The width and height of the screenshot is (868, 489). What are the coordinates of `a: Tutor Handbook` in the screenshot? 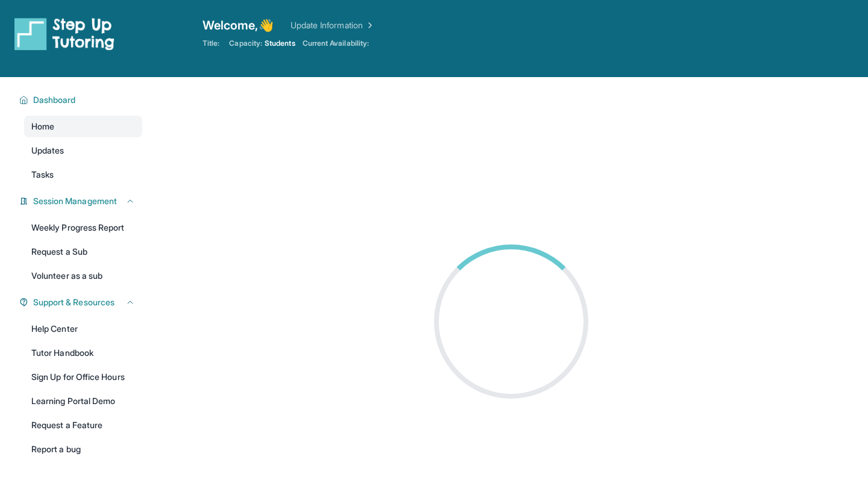 It's located at (84, 353).